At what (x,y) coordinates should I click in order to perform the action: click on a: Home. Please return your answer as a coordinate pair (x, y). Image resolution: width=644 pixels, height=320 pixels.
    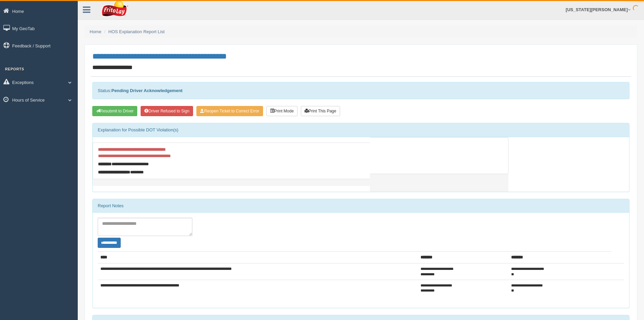
    Looking at the image, I should click on (95, 32).